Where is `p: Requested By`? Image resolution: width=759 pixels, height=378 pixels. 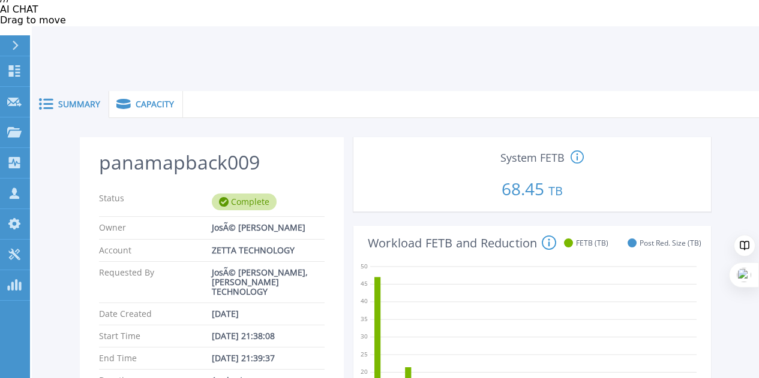 p: Requested By is located at coordinates (155, 283).